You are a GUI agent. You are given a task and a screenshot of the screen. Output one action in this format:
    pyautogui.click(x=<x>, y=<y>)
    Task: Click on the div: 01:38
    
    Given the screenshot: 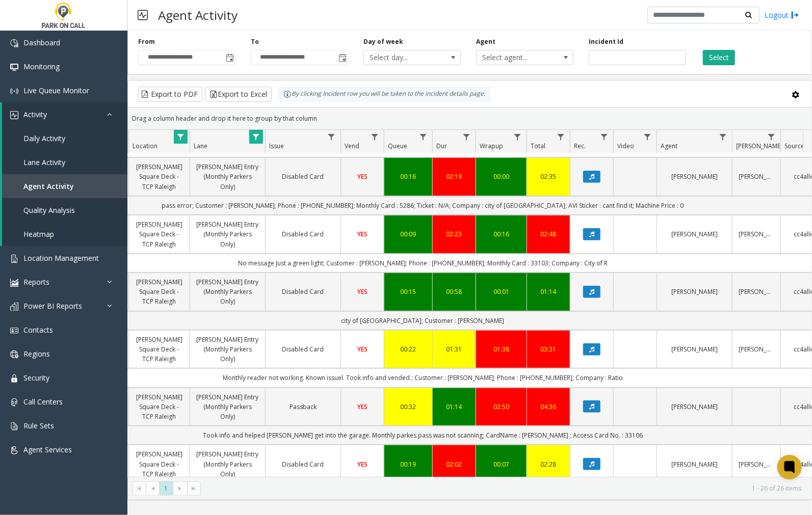 What is the action you would take?
    pyautogui.click(x=501, y=349)
    